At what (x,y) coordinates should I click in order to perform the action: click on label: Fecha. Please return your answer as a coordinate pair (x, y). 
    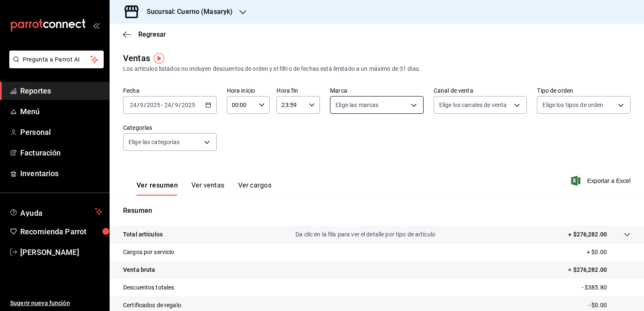
    Looking at the image, I should click on (170, 90).